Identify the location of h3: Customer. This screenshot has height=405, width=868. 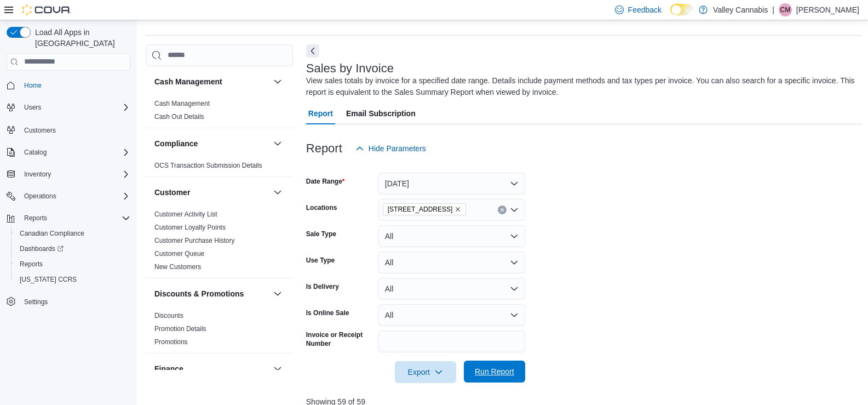
(172, 192).